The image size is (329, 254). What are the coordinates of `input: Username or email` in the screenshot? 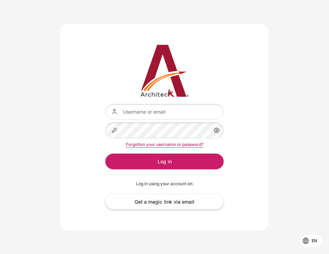 It's located at (164, 112).